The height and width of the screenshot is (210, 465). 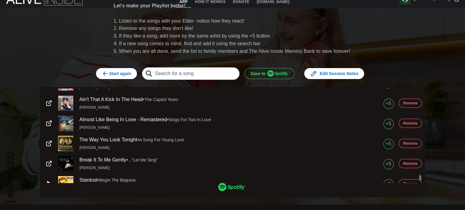 What do you see at coordinates (143, 160) in the screenshot?
I see `span: ..."Let Me Sing"` at bounding box center [143, 160].